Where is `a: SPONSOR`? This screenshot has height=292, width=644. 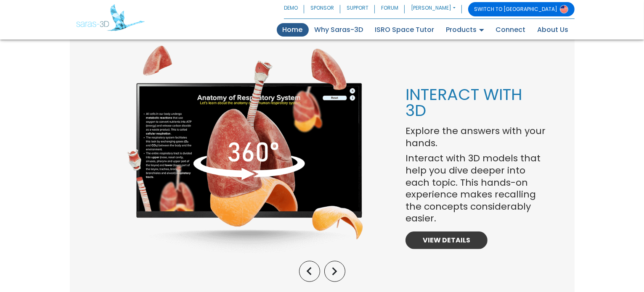
a: SPONSOR is located at coordinates (322, 9).